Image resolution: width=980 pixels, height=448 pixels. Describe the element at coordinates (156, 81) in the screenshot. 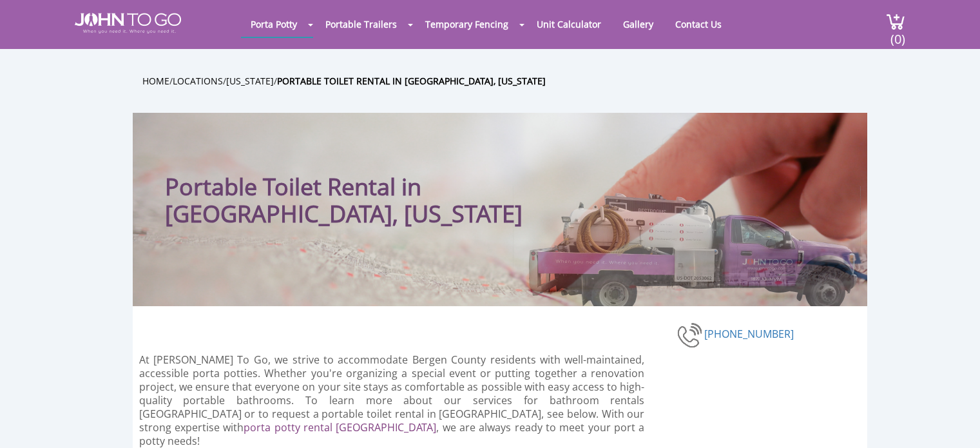

I see `a: Home` at that location.